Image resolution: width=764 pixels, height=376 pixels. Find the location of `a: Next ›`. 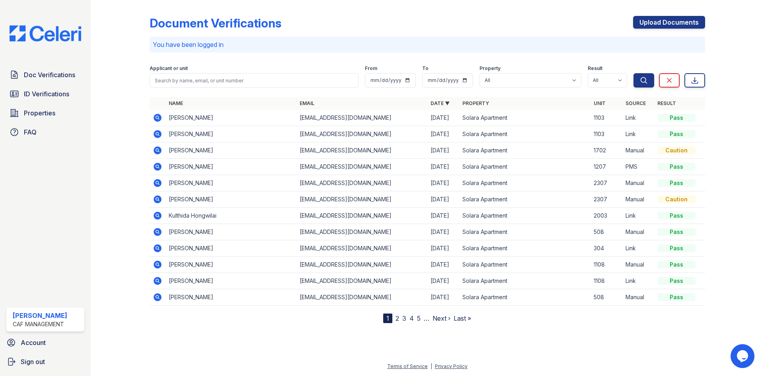

a: Next › is located at coordinates (442, 318).